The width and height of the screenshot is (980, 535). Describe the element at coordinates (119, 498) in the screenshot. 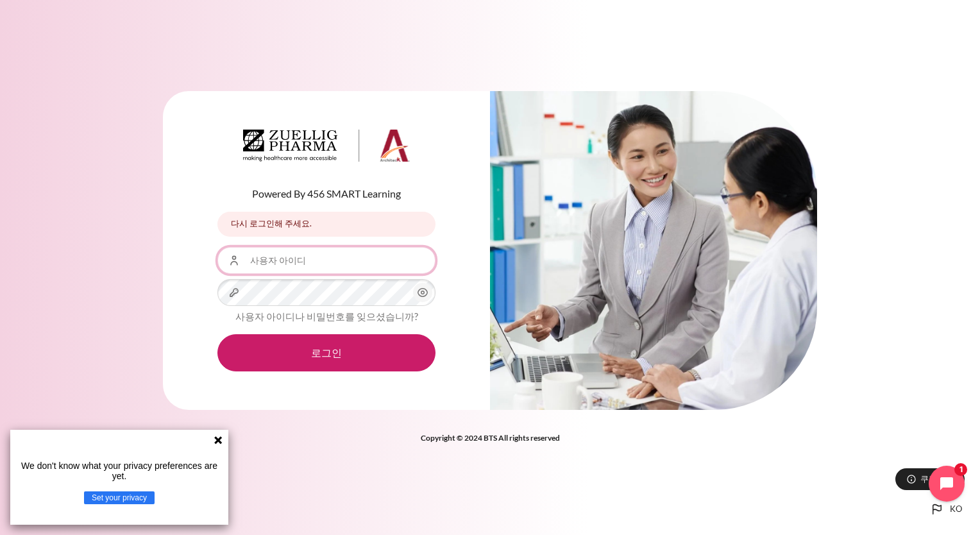

I see `button: Set your privacy` at that location.